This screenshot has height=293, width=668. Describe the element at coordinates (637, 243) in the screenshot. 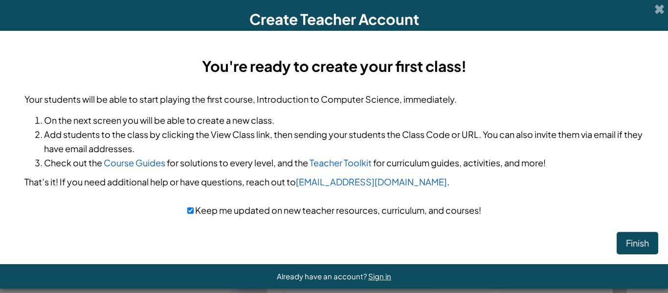

I see `button: Finish` at that location.